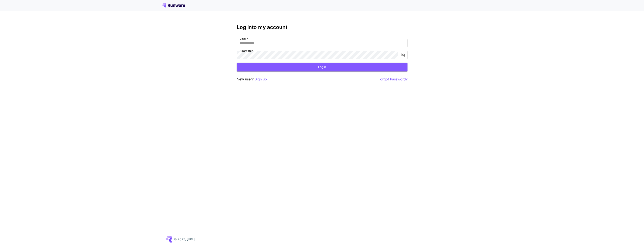 The height and width of the screenshot is (247, 644). I want to click on button: Forgot Password?, so click(393, 79).